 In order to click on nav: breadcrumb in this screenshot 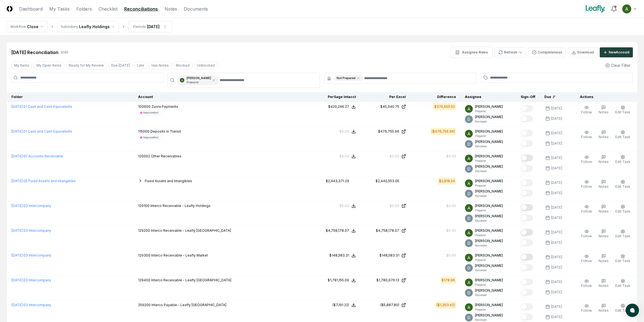, I will do `click(89, 27)`.